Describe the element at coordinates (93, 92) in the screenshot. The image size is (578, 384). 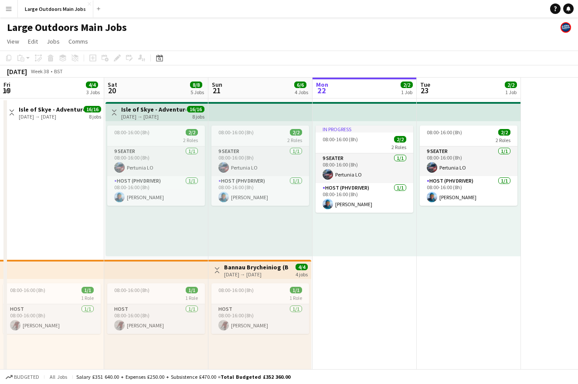
I see `div: 3 Jobs` at that location.